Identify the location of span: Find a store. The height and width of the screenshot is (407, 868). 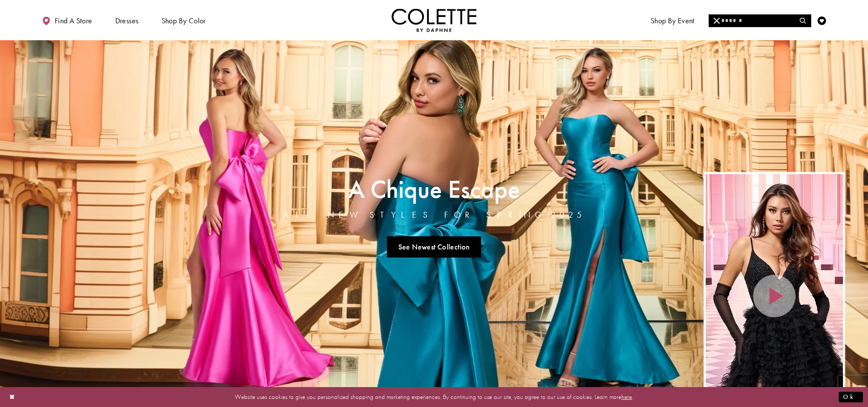
(74, 21).